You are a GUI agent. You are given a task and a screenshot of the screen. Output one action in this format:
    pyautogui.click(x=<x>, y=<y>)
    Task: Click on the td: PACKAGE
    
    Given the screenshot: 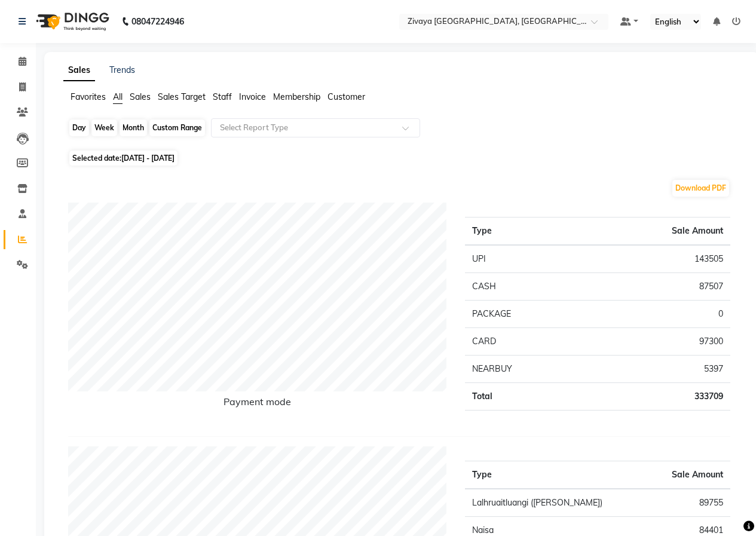 What is the action you would take?
    pyautogui.click(x=525, y=314)
    